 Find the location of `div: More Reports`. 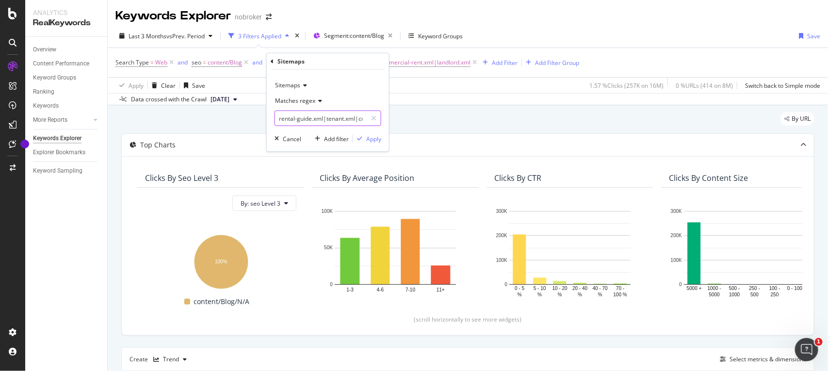

div: More Reports is located at coordinates (50, 120).